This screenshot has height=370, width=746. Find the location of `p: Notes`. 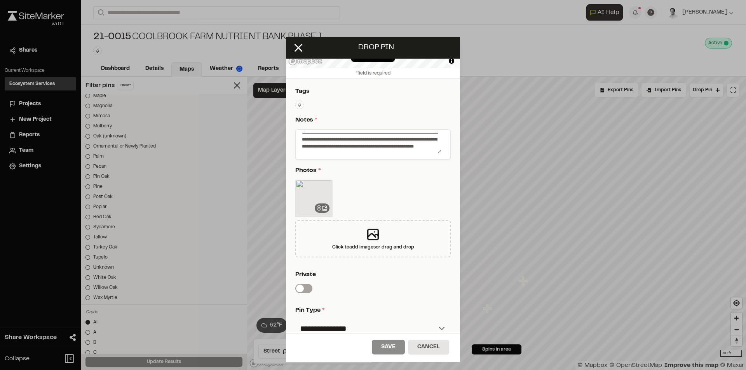

p: Notes is located at coordinates (372, 120).